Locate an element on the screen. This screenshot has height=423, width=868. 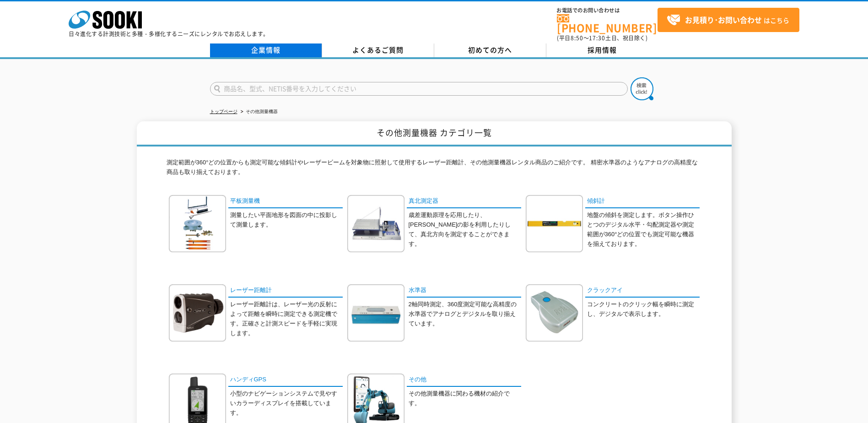
p: 2軸同時測定、360度測定可能な高精度の水準器でアナログとデジタルを取り揃えています。 is located at coordinates (464, 314).